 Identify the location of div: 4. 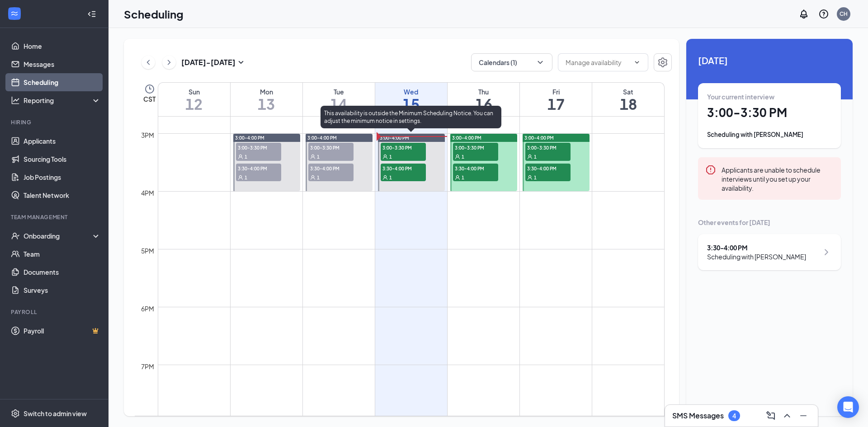
(735, 416).